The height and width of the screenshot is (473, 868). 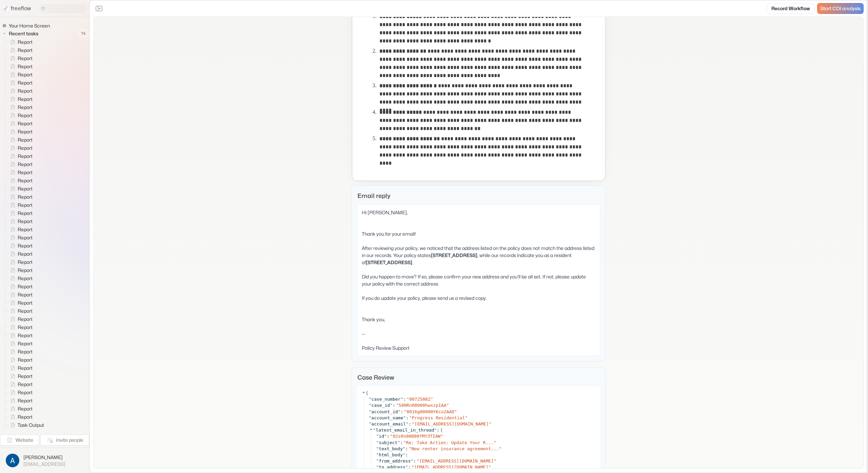 I want to click on p: freeflow, so click(x=21, y=9).